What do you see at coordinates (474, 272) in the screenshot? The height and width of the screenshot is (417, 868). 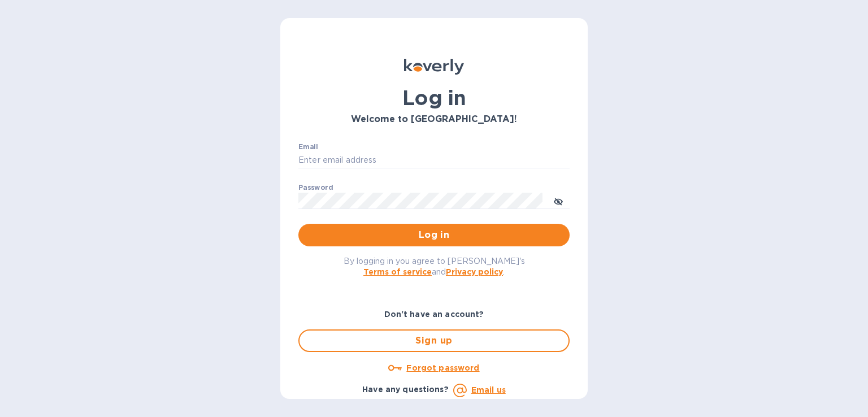 I see `b: Privacy policy` at bounding box center [474, 272].